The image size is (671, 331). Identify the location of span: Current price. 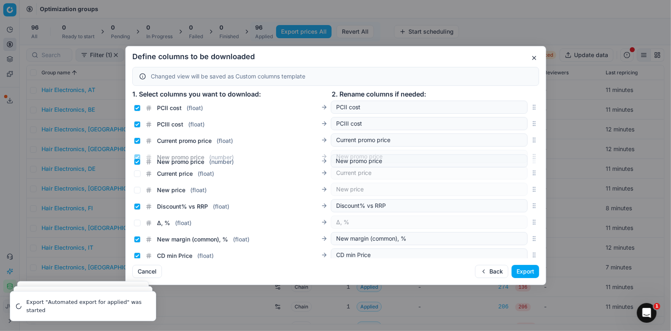
(175, 174).